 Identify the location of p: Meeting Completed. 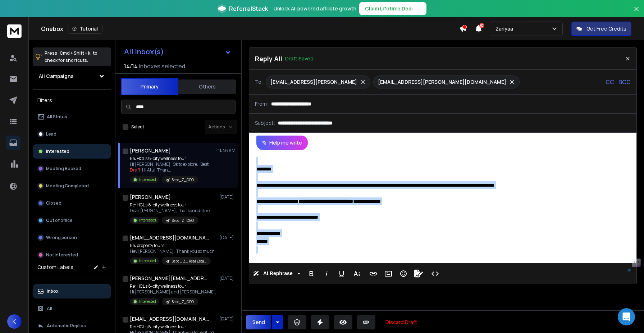
(67, 186).